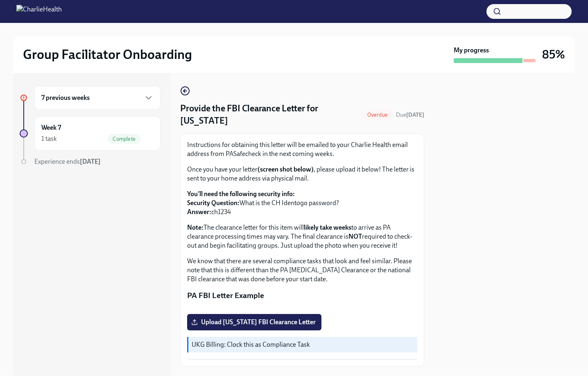  Describe the element at coordinates (302, 203) in the screenshot. I see `p: What is the CH Identogo password? ch1234` at that location.